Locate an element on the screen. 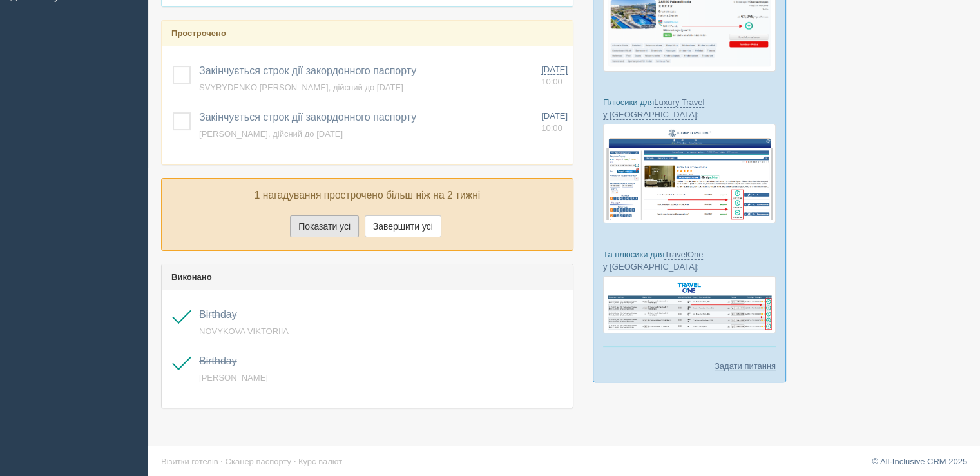 The width and height of the screenshot is (980, 476). span: NOVYKOVA VIKTORIIA is located at coordinates (244, 331).